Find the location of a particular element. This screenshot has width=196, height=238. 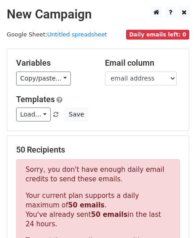

div: Chat Widget is located at coordinates (174, 216).